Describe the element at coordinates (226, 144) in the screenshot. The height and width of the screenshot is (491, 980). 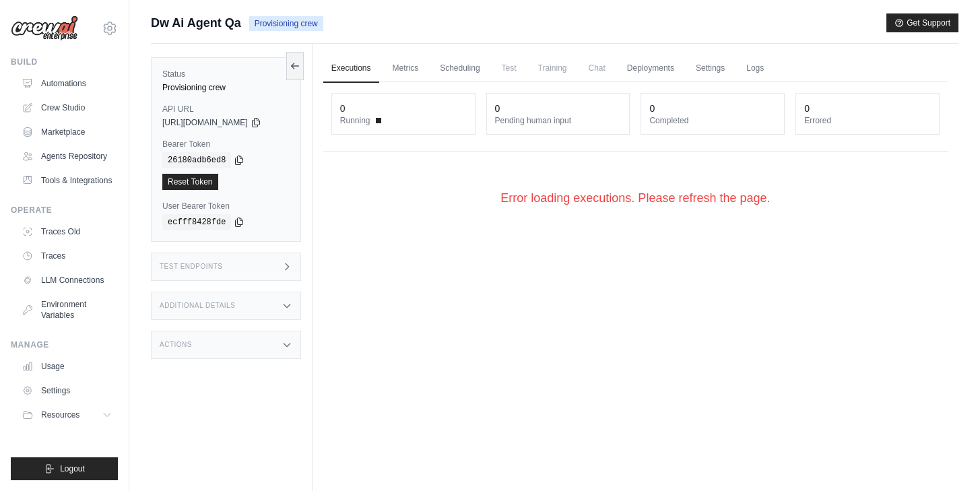
I see `label: Bearer Token` at that location.